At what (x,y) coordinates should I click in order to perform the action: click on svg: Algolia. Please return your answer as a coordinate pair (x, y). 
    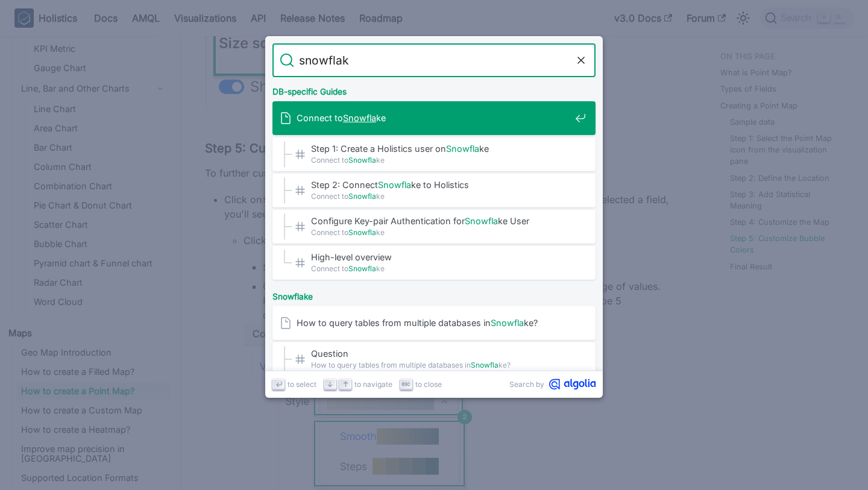
    Looking at the image, I should click on (572, 384).